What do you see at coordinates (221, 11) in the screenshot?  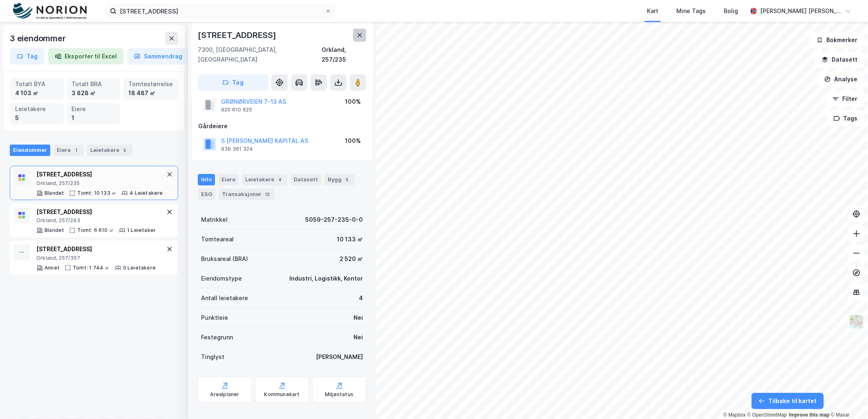 I see `input: Søk på adresse, matrikkel, gårdeiere, leietakere eller personer` at bounding box center [221, 11].